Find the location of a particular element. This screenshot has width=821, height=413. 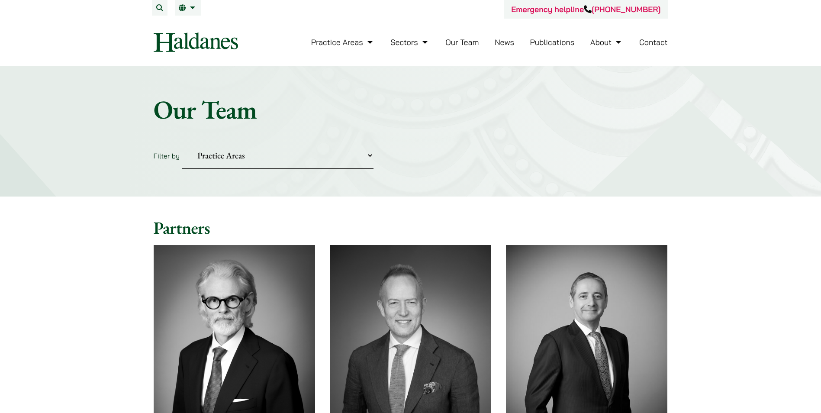

a: Contact is located at coordinates (654, 42).